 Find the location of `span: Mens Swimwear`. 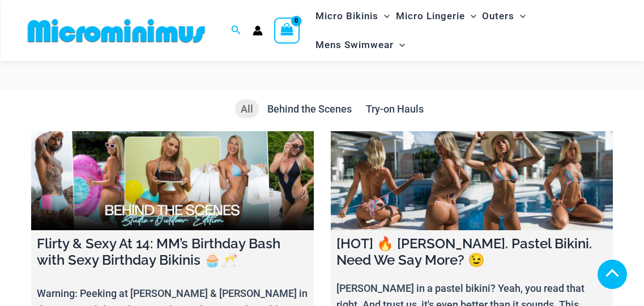

span: Mens Swimwear is located at coordinates (355, 44).